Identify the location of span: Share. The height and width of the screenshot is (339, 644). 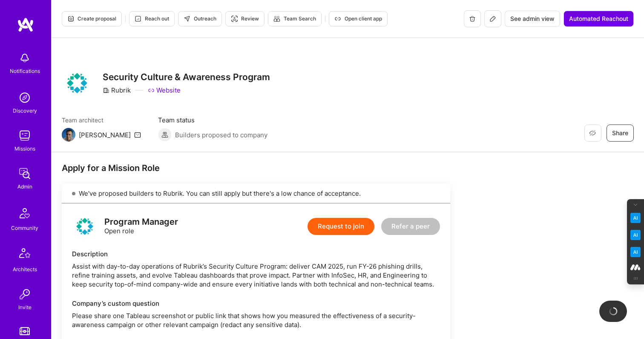
(620, 133).